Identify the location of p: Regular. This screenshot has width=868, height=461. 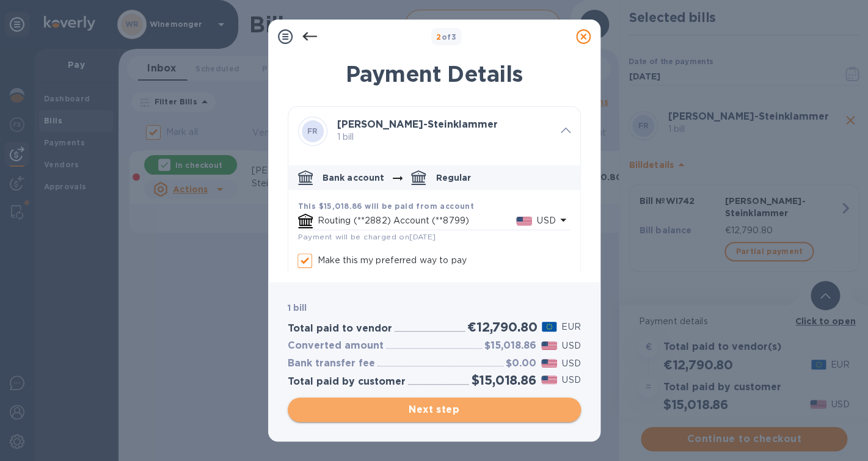
(453, 177).